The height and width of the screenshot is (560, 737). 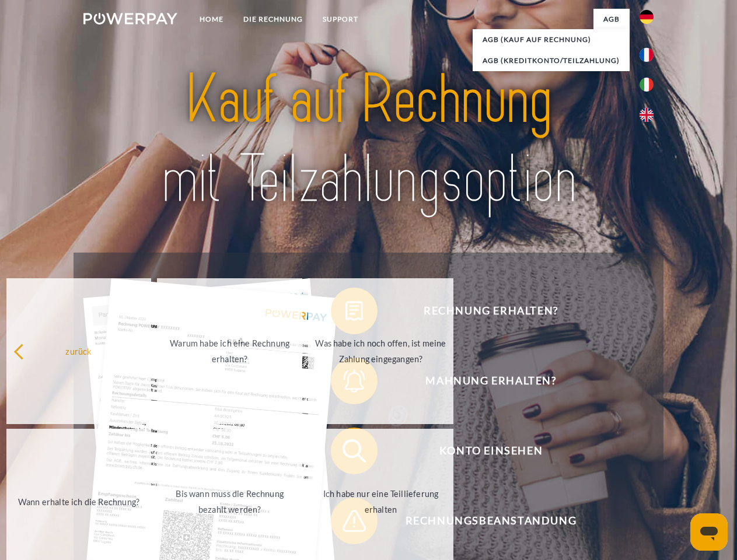 I want to click on button: Rechnung erhalten?, so click(x=483, y=311).